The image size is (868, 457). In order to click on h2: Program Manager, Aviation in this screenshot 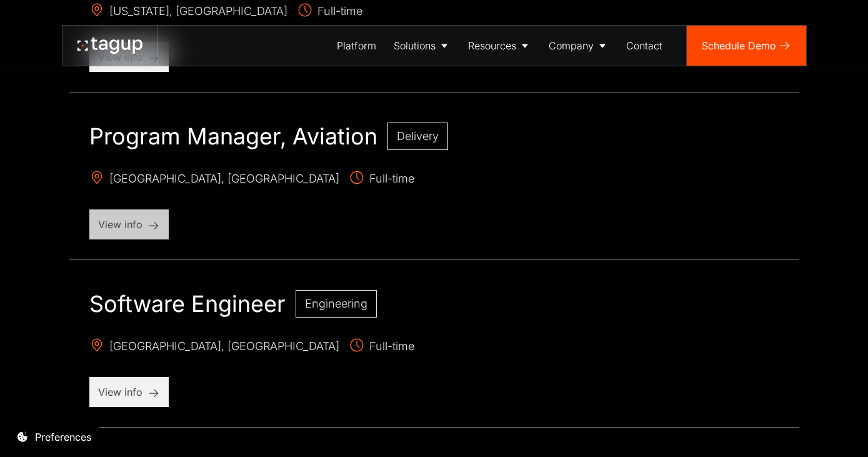, I will do `click(233, 136)`.